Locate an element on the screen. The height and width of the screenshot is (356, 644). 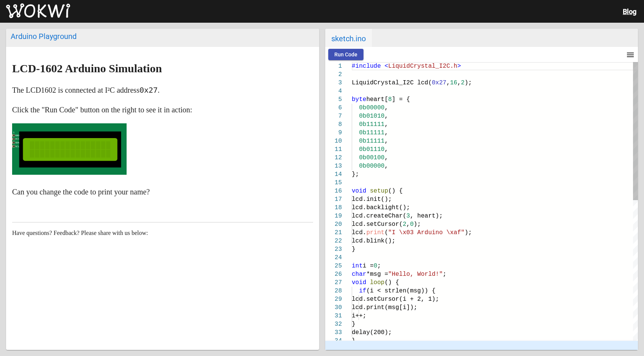
div: 16 is located at coordinates (334, 191).